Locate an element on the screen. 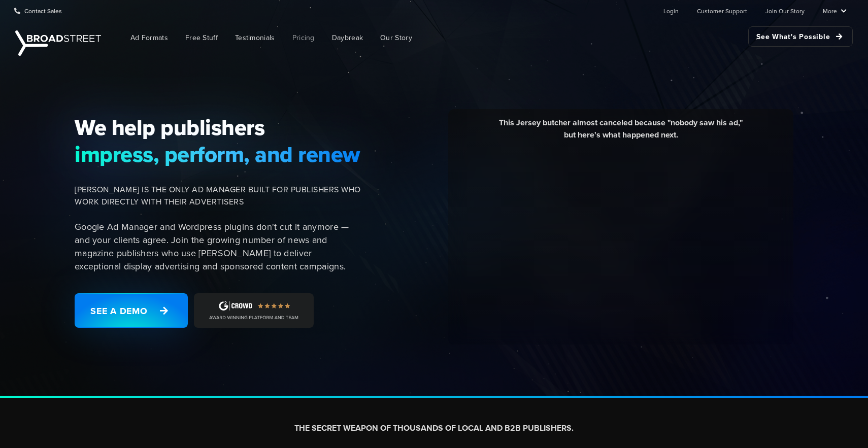 This screenshot has width=868, height=448. span: Free Stuff is located at coordinates (201, 38).